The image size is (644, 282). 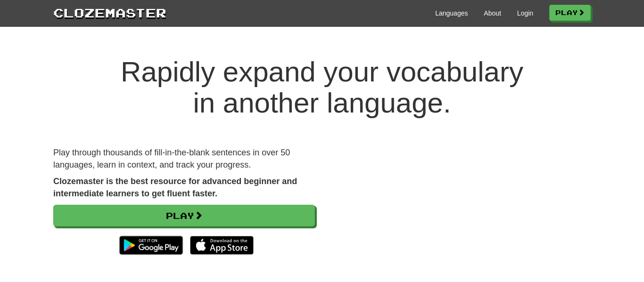 What do you see at coordinates (451, 13) in the screenshot?
I see `a: Languages` at bounding box center [451, 13].